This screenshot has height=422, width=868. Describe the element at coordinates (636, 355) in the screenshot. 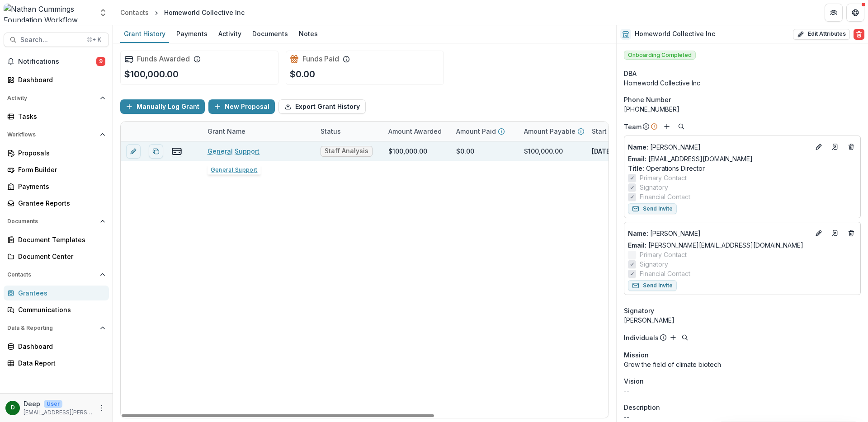

I see `span: Mission` at that location.